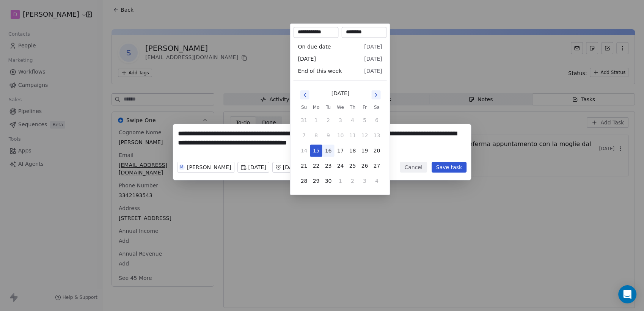 Image resolution: width=644 pixels, height=311 pixels. I want to click on th: Thursday, so click(352, 107).